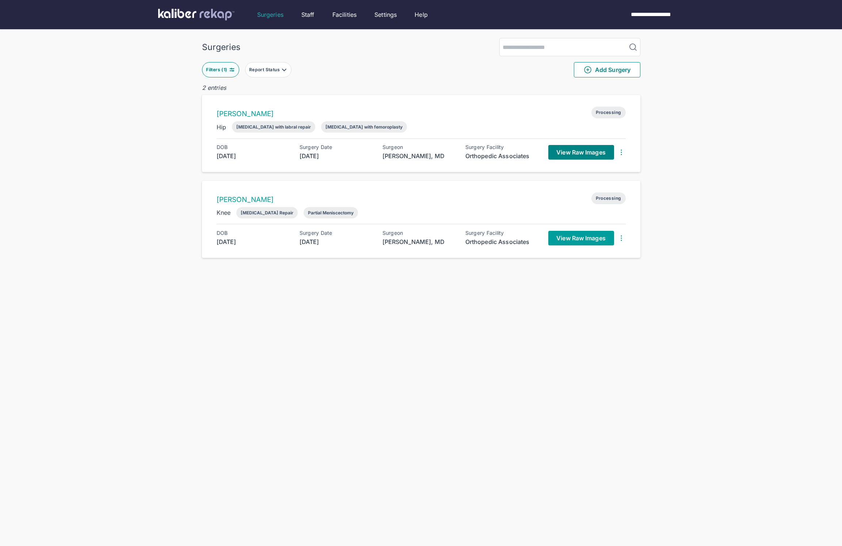 This screenshot has height=546, width=842. Describe the element at coordinates (385, 15) in the screenshot. I see `a: Settings` at that location.